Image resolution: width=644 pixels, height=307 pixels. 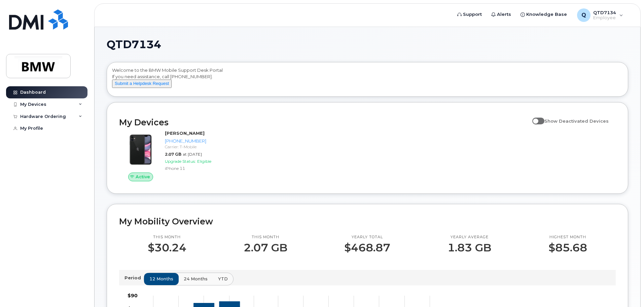 I want to click on img: iPhone_11.jpg, so click(x=141, y=150).